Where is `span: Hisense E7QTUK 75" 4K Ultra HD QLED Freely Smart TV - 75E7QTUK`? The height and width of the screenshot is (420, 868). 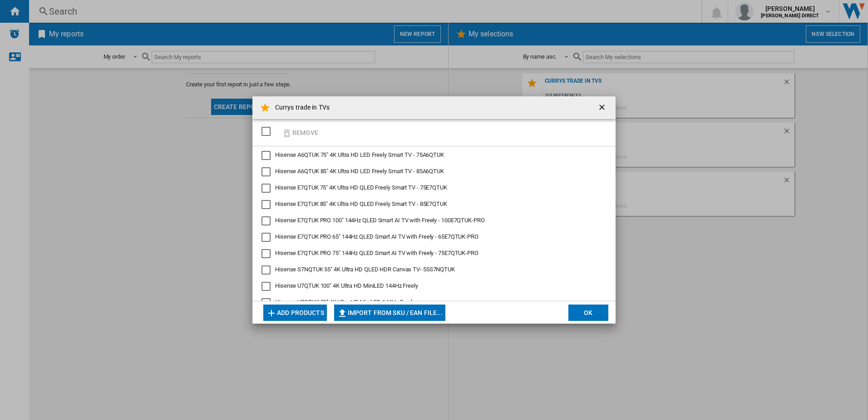 span: Hisense E7QTUK 75" 4K Ultra HD QLED Freely Smart TV - 75E7QTUK is located at coordinates (361, 187).